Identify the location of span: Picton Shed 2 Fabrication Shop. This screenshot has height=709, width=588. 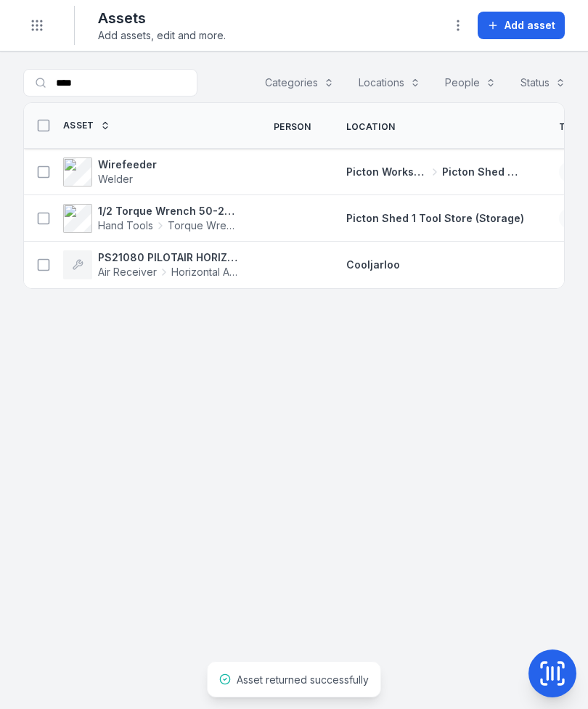
(483, 172).